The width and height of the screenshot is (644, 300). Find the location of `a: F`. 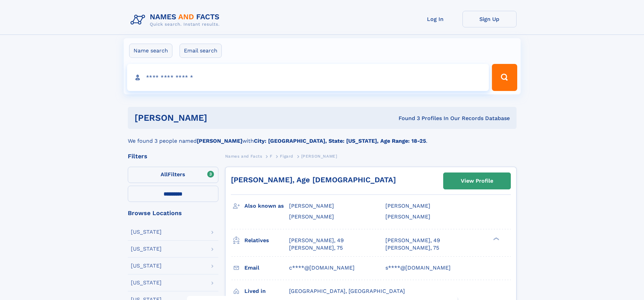

a: F is located at coordinates (271, 156).